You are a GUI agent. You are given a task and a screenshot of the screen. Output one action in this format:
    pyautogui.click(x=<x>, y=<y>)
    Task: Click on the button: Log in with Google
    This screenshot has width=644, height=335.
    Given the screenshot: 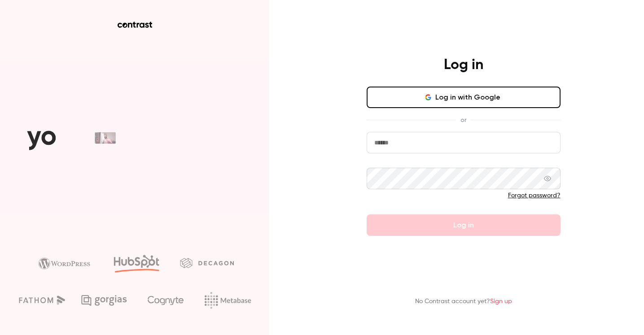 What is the action you would take?
    pyautogui.click(x=464, y=97)
    